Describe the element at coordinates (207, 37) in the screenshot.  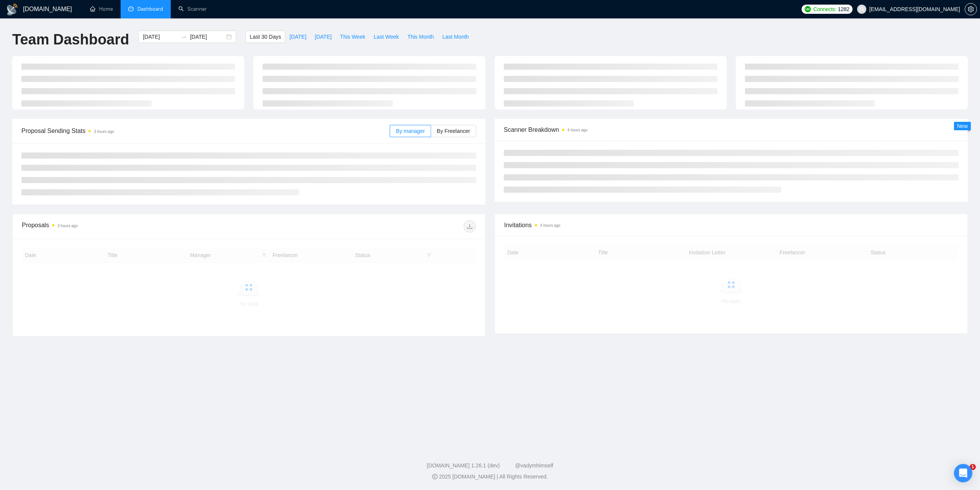
I see `input: End date` at that location.